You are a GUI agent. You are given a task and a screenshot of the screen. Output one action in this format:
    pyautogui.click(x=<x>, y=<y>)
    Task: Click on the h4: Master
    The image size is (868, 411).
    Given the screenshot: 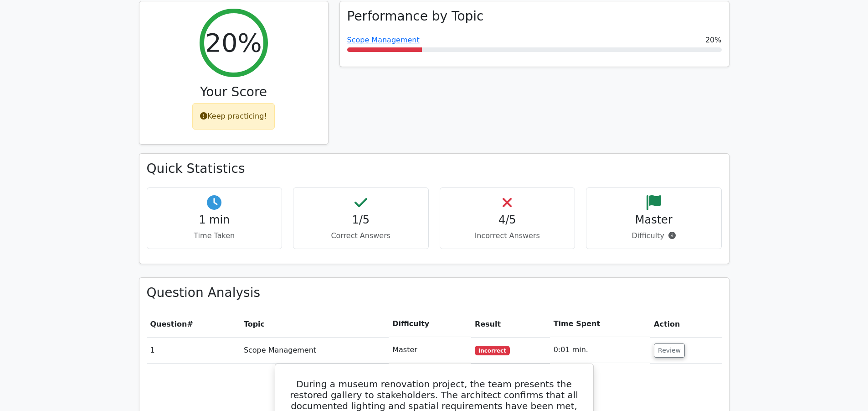 What is the action you would take?
    pyautogui.click(x=654, y=220)
    